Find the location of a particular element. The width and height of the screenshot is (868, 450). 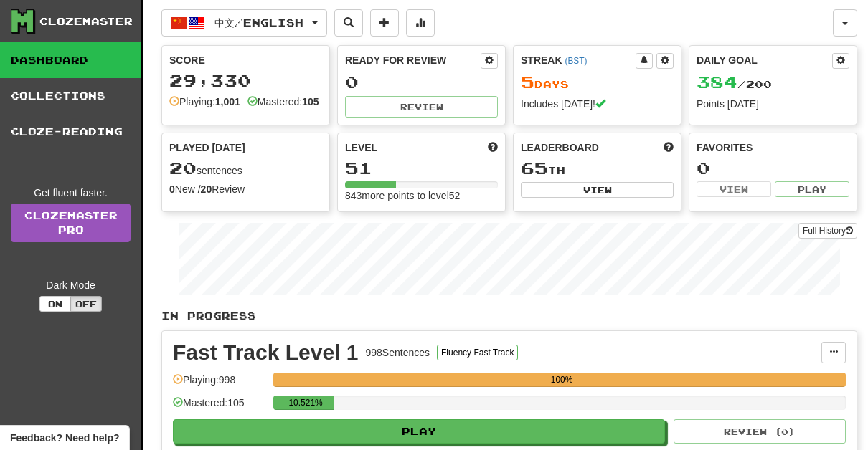

div: Playing: is located at coordinates (205, 102).